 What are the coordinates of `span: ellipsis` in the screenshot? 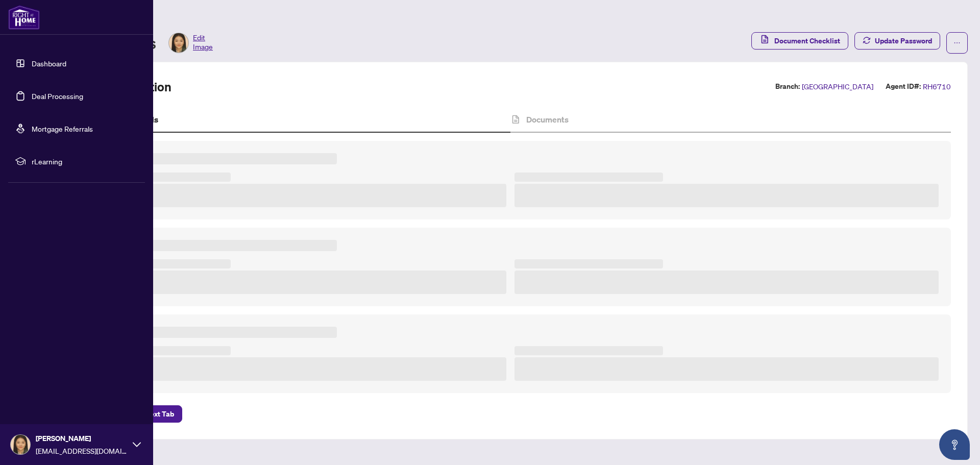 It's located at (957, 43).